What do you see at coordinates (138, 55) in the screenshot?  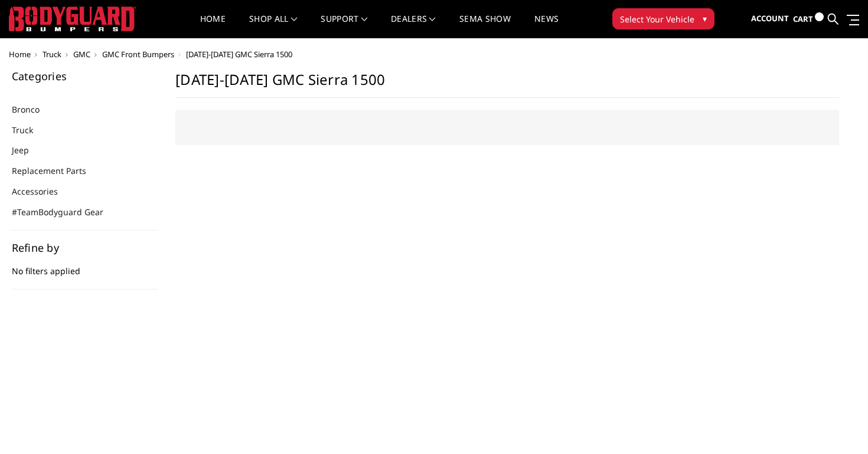 I see `a: GMC Front Bumpers` at bounding box center [138, 55].